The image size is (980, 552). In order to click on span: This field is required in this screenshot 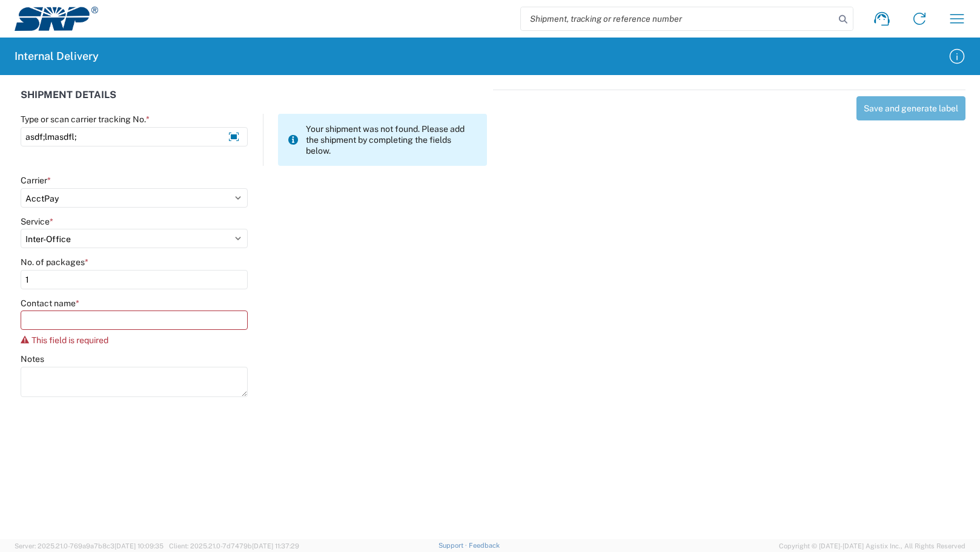, I will do `click(70, 341)`.